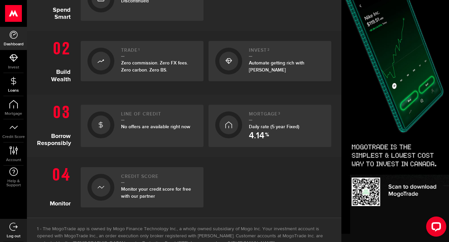  What do you see at coordinates (142, 61) in the screenshot?
I see `a: Trade1Zero commission. Zero FX fees. Zero carbon. Zero BS.` at bounding box center [142, 61].